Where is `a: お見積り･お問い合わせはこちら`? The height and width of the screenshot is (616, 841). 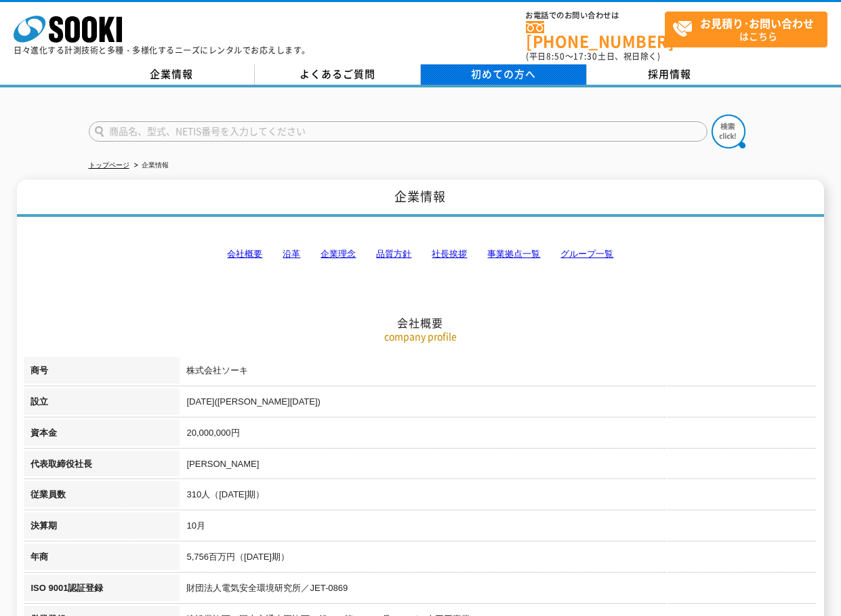 a: お見積り･お問い合わせはこちら is located at coordinates (747, 29).